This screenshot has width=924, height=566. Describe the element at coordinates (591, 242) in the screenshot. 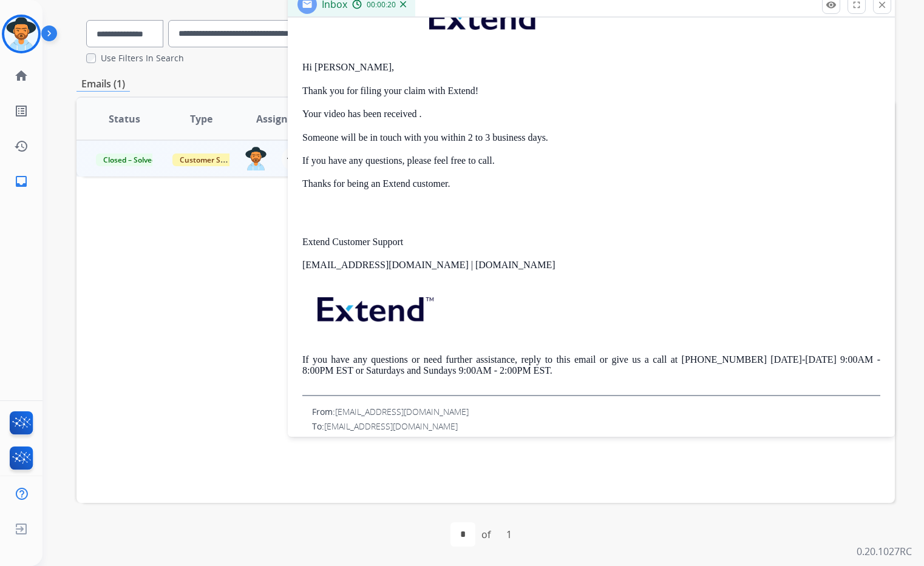

I see `p: Extend Customer Support` at that location.